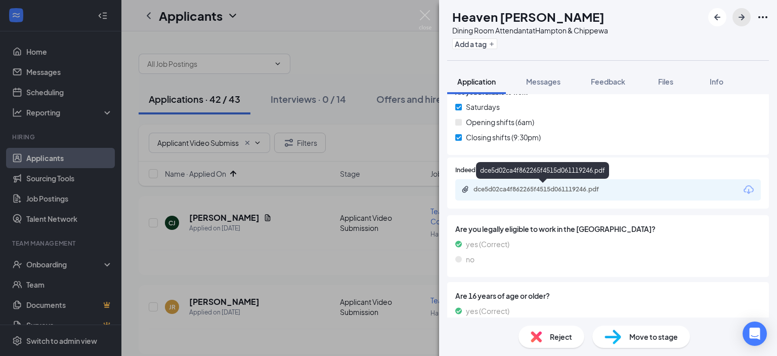 The width and height of the screenshot is (777, 356). Describe the element at coordinates (654, 337) in the screenshot. I see `span: Move to stage` at that location.